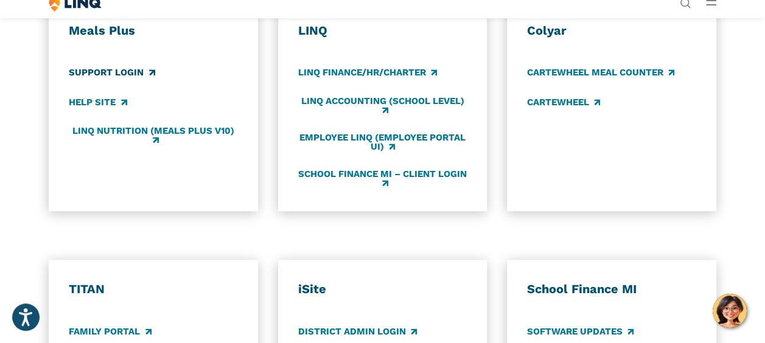 The height and width of the screenshot is (343, 765). What do you see at coordinates (612, 31) in the screenshot?
I see `h3: Colyar` at bounding box center [612, 31].